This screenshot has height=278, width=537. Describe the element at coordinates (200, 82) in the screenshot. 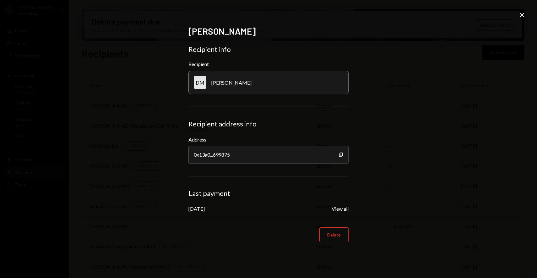

I see `div: DM` at that location.